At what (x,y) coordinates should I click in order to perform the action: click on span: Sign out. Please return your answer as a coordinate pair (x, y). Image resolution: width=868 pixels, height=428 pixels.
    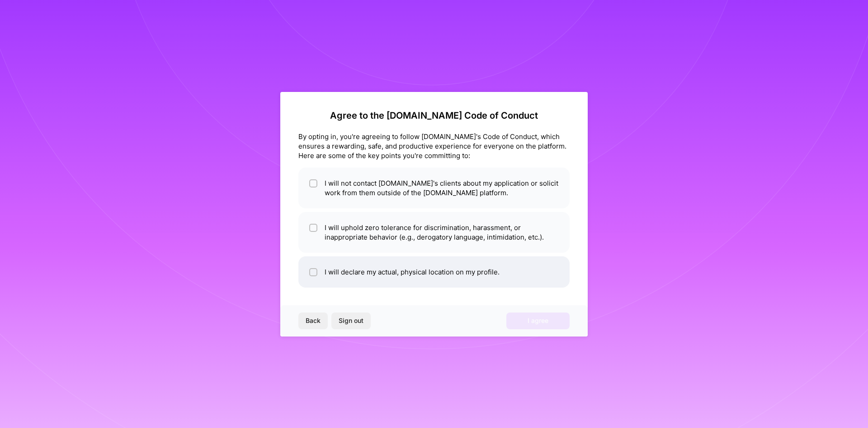
    Looking at the image, I should click on (351, 321).